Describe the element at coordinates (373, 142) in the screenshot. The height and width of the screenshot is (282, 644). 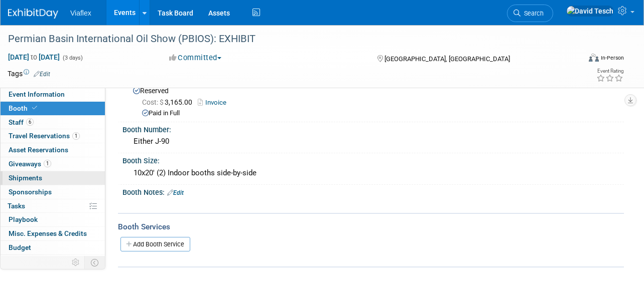
I see `div: Either J-90` at that location.